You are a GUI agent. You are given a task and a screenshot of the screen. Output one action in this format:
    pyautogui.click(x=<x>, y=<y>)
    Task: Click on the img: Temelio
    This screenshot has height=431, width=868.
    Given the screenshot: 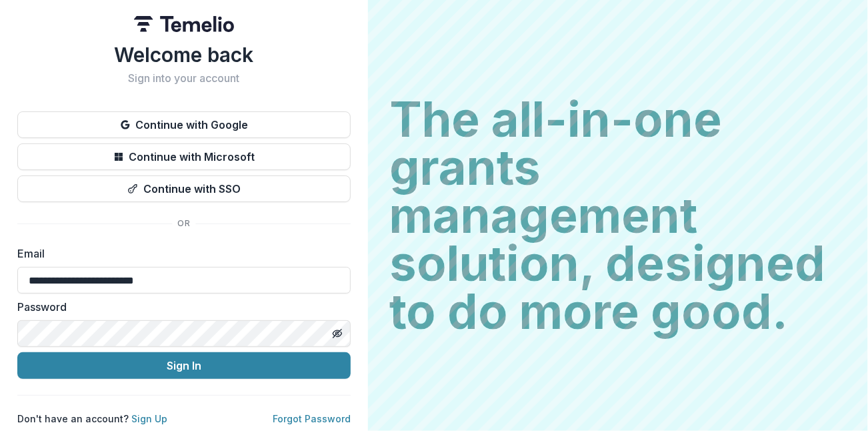 What is the action you would take?
    pyautogui.click(x=184, y=24)
    